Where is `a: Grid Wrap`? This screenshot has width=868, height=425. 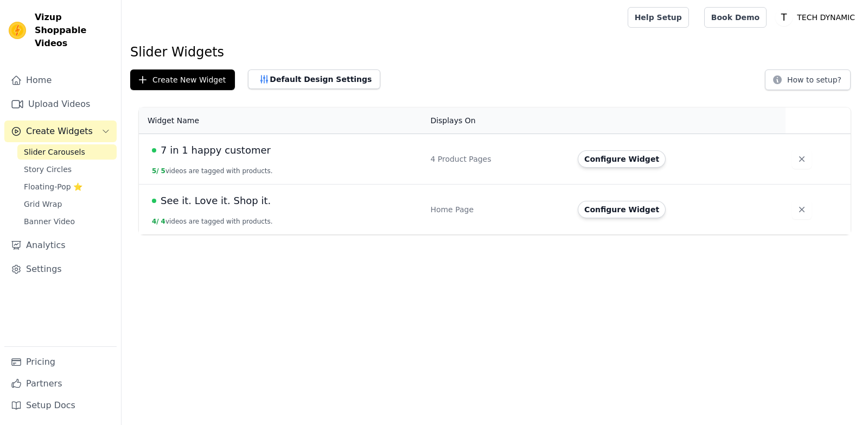
a: Grid Wrap is located at coordinates (66, 204).